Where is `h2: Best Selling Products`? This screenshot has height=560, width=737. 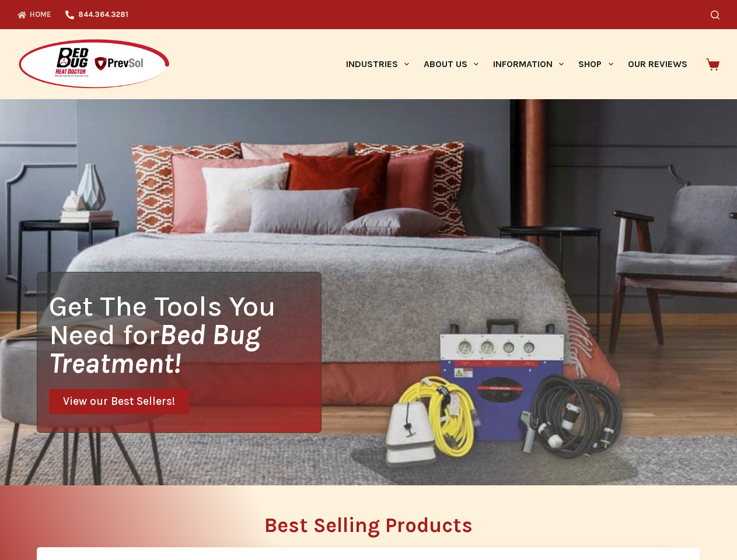 h2: Best Selling Products is located at coordinates (368, 525).